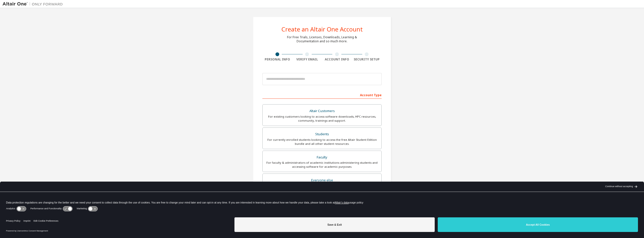 This screenshot has height=238, width=644. What do you see at coordinates (322, 134) in the screenshot?
I see `div: Students` at bounding box center [322, 134].